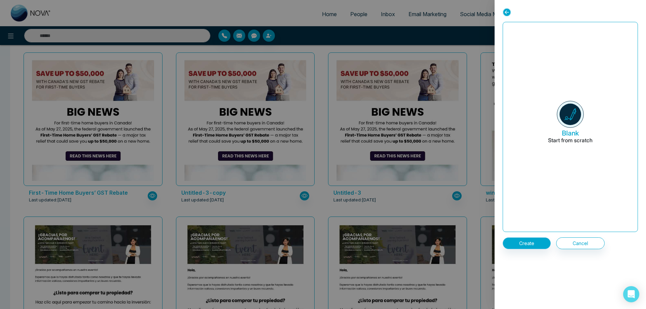 This screenshot has width=646, height=309. I want to click on button: Create, so click(527, 243).